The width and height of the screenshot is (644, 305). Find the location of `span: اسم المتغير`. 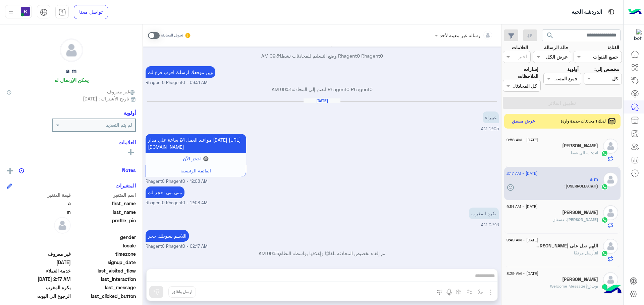

span: اسم المتغير is located at coordinates (104, 195).